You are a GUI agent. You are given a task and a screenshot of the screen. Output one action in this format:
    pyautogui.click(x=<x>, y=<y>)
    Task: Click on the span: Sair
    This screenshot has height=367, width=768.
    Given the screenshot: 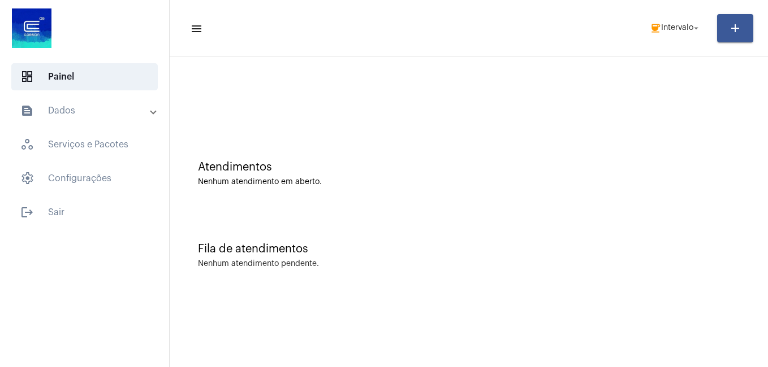 What is the action you would take?
    pyautogui.click(x=84, y=213)
    